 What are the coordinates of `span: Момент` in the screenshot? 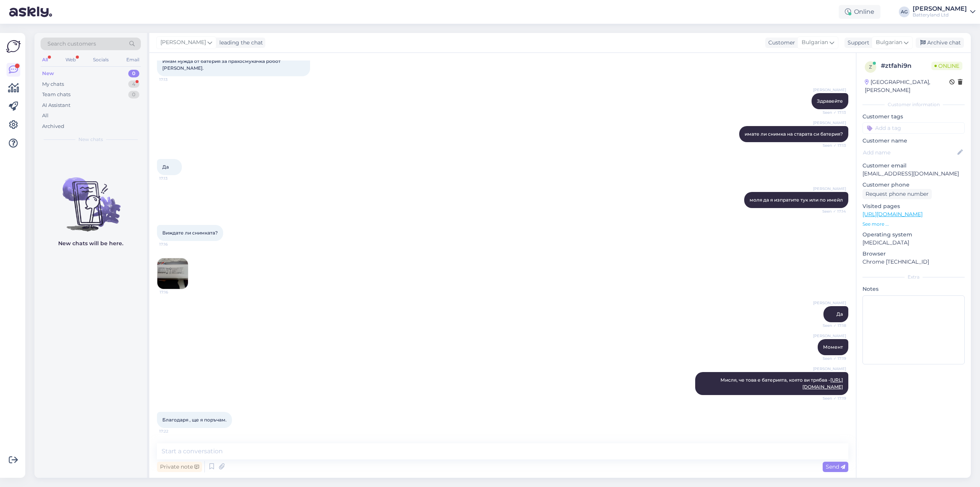 It's located at (833, 346).